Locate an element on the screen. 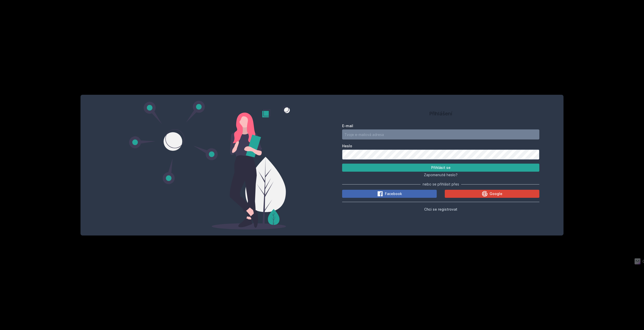  span: Google is located at coordinates (495, 194).